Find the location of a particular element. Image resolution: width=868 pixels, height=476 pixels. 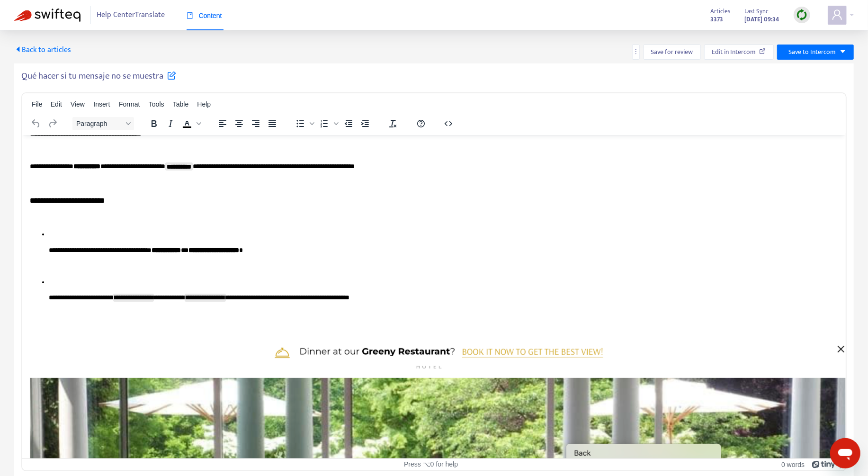

div: Text color Black is located at coordinates (191, 123).